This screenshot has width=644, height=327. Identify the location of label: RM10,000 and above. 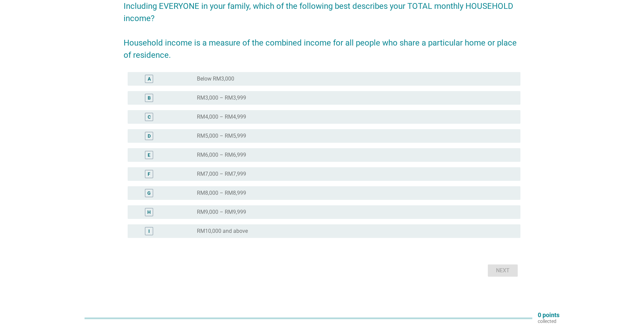
(222, 231).